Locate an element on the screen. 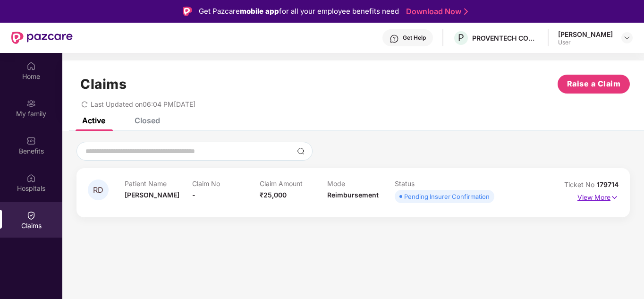  strong: mobile app is located at coordinates (259, 11).